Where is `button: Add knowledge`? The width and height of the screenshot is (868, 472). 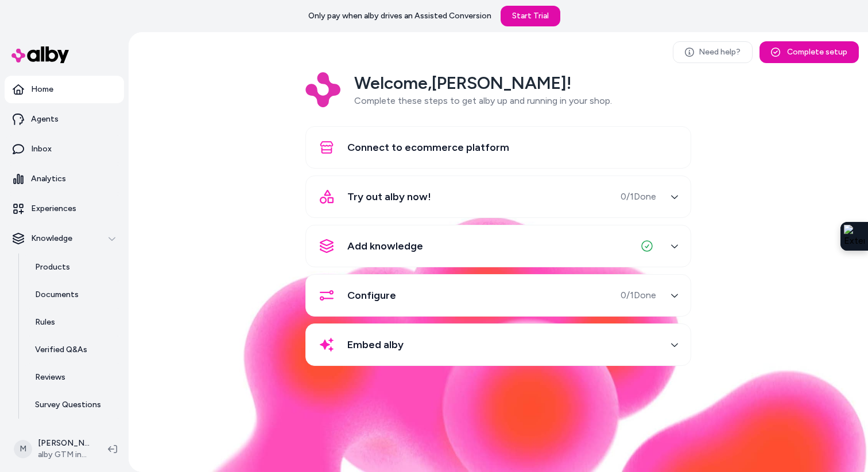 button: Add knowledge is located at coordinates (498, 246).